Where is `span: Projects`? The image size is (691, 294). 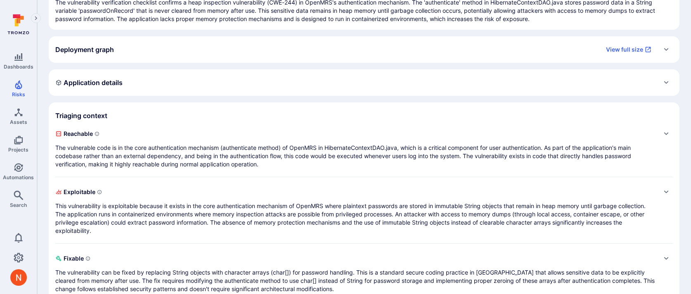
span: Projects is located at coordinates (18, 150).